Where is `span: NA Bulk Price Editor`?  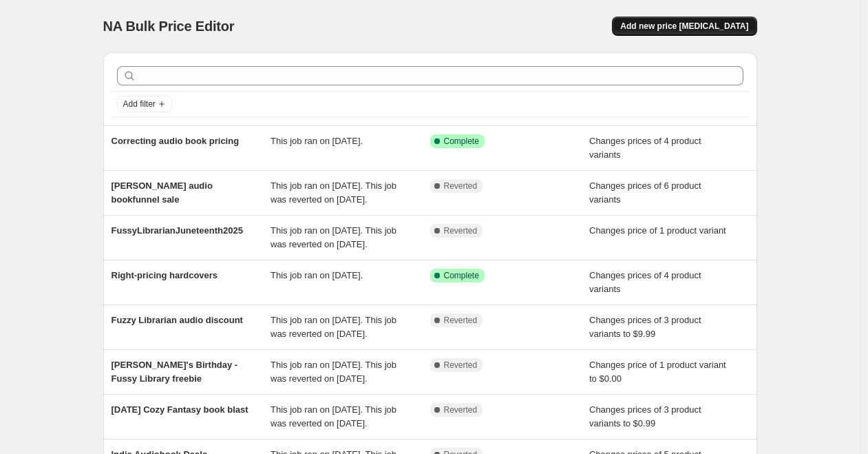
span: NA Bulk Price Editor is located at coordinates (168, 26).